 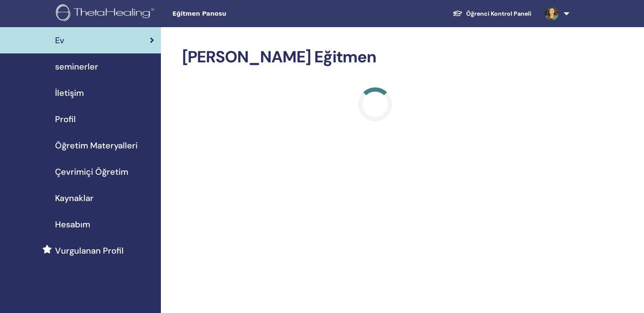 What do you see at coordinates (492, 14) in the screenshot?
I see `a: Öğrenci Kontrol Paneli` at bounding box center [492, 14].